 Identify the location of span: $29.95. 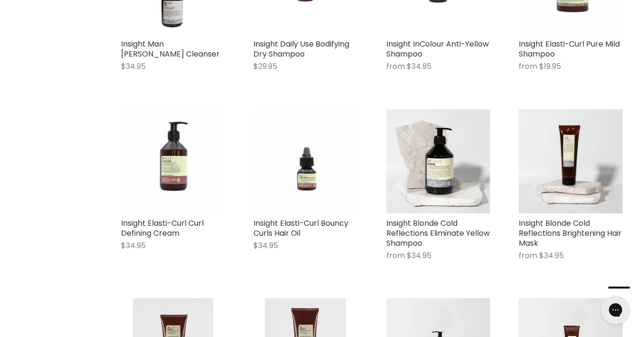
(265, 66).